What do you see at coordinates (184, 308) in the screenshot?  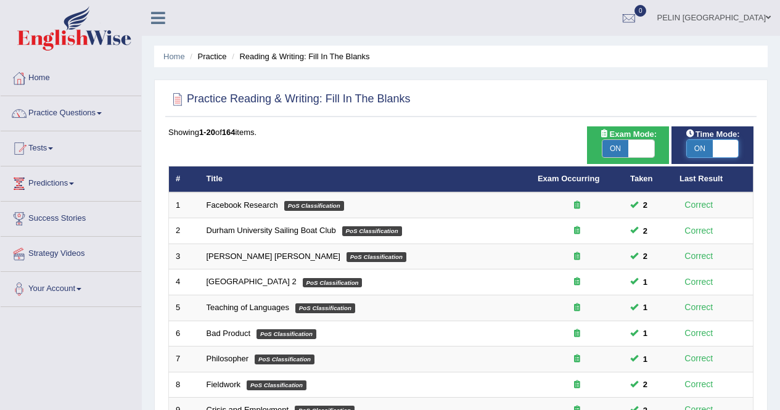 I see `td: 5` at bounding box center [184, 308].